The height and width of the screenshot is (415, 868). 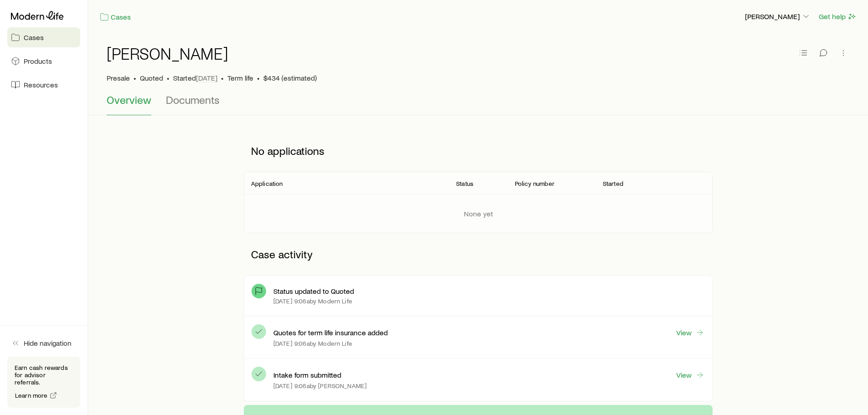 What do you see at coordinates (240, 78) in the screenshot?
I see `span: Term life` at bounding box center [240, 78].